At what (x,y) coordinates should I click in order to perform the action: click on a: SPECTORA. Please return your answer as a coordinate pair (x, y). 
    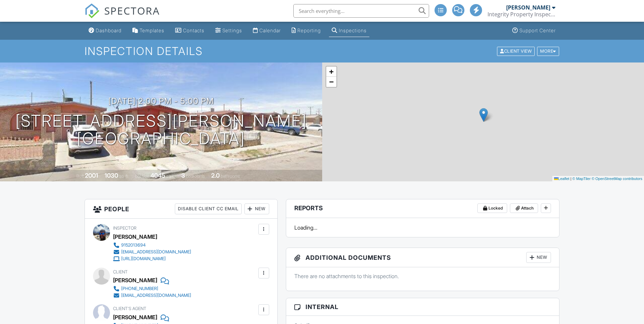
    Looking at the image, I should click on (122, 16).